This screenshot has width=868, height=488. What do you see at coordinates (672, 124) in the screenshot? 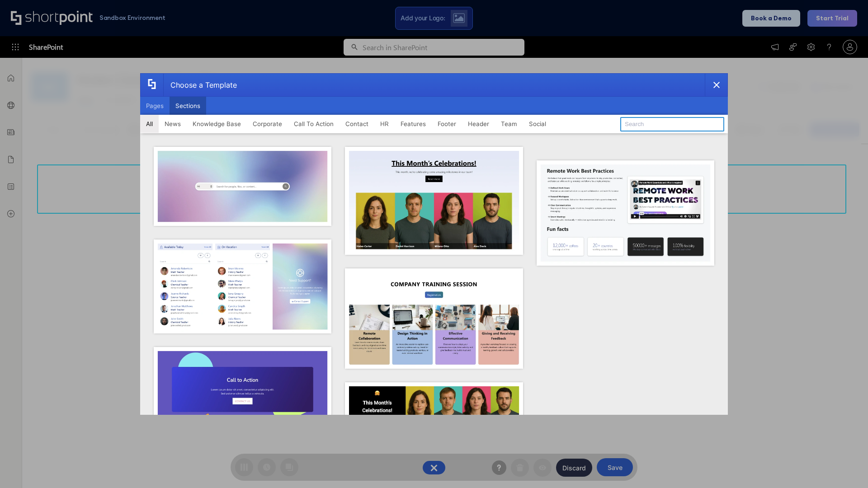
I see `input: Search` at bounding box center [672, 124].